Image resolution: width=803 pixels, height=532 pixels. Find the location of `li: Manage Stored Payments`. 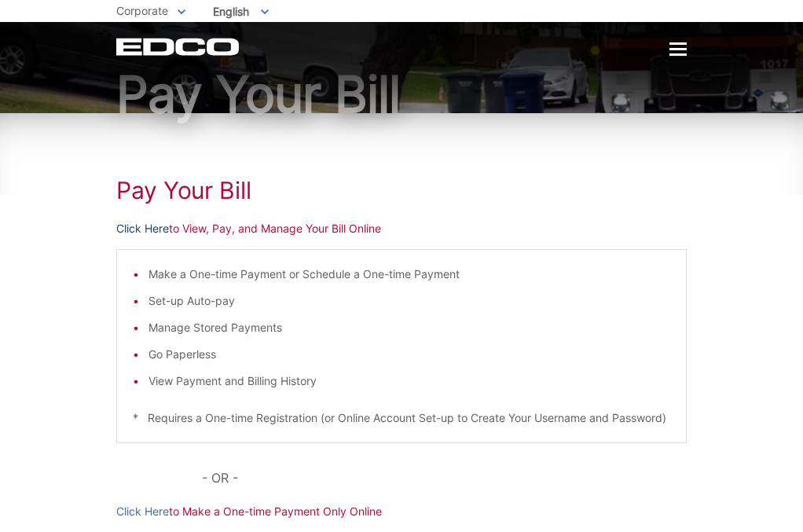

li: Manage Stored Payments is located at coordinates (409, 328).